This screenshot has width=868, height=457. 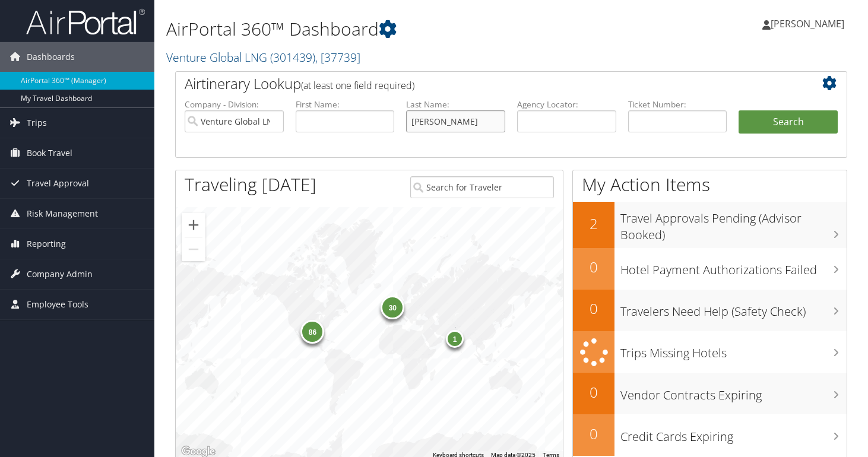 What do you see at coordinates (733, 434) in the screenshot?
I see `h3: Credit Cards Expiring` at bounding box center [733, 434].